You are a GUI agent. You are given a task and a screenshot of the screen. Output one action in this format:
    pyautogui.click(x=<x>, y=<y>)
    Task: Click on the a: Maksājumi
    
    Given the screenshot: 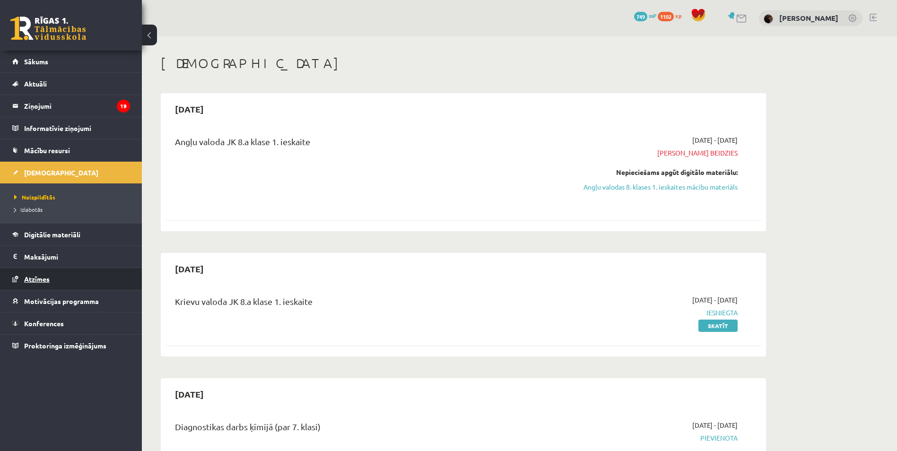 What is the action you would take?
    pyautogui.click(x=71, y=257)
    